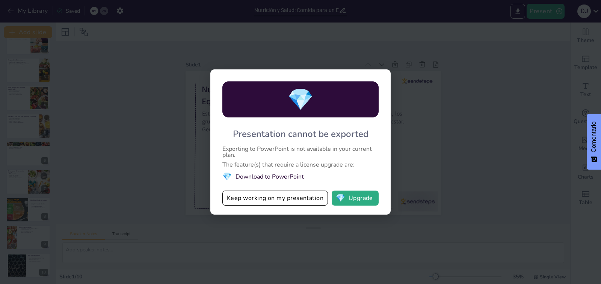  I want to click on div: Presentation cannot be exported, so click(300, 134).